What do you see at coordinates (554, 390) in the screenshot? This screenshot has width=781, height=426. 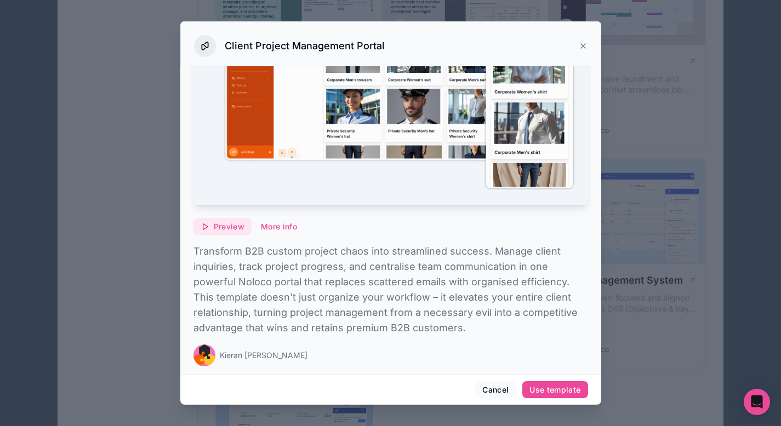 I see `button: Use template` at bounding box center [554, 390].